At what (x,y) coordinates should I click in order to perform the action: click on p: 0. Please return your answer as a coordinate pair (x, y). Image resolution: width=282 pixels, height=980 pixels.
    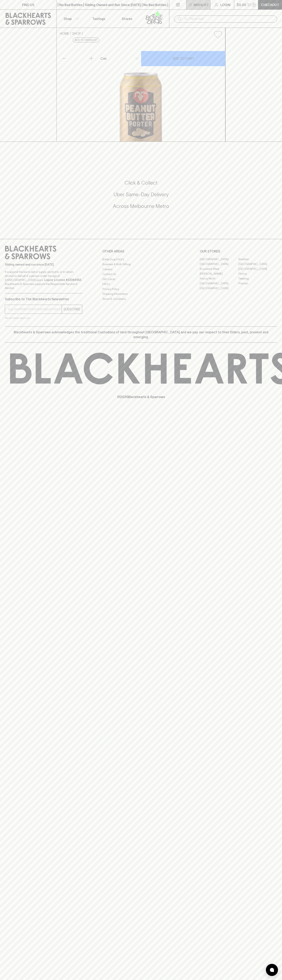
    Looking at the image, I should click on (254, 5).